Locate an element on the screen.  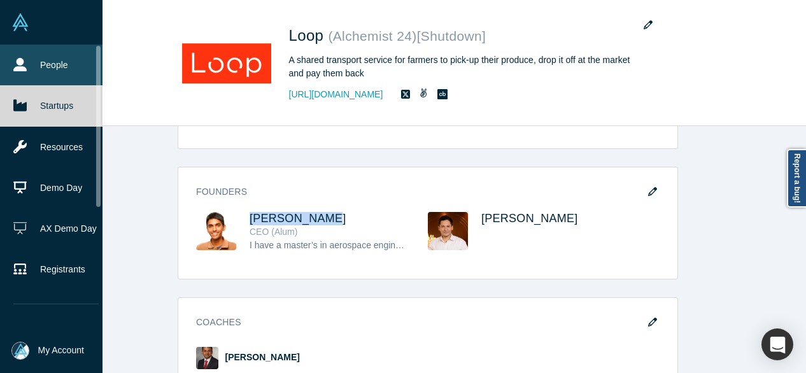
img: Mia Scott's Account is located at coordinates (20, 351).